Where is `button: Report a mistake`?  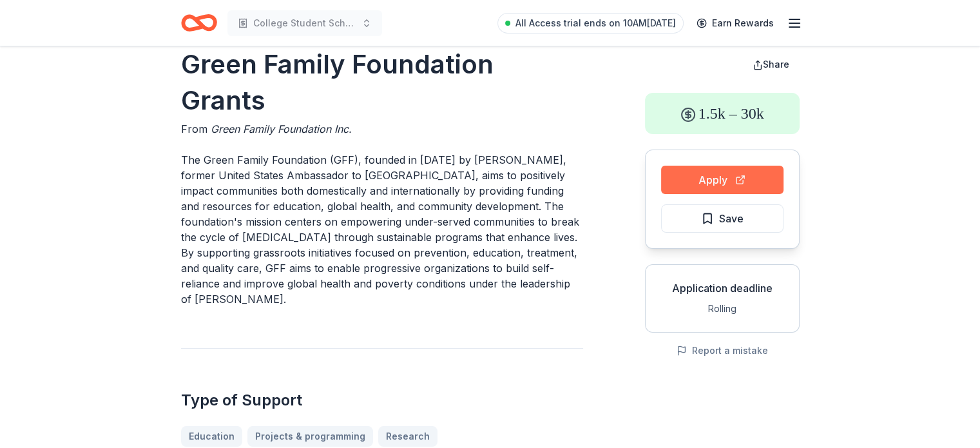
button: Report a mistake is located at coordinates (722, 351).